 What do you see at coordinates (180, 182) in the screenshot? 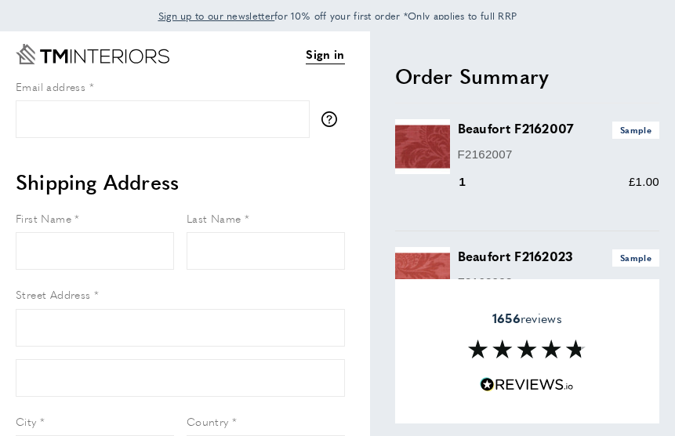
I see `h2: Shipping Address` at bounding box center [180, 182].